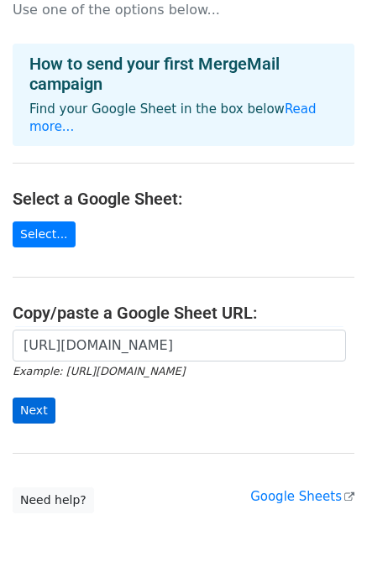  What do you see at coordinates (173, 117) in the screenshot?
I see `a: Read more...` at bounding box center [173, 117].